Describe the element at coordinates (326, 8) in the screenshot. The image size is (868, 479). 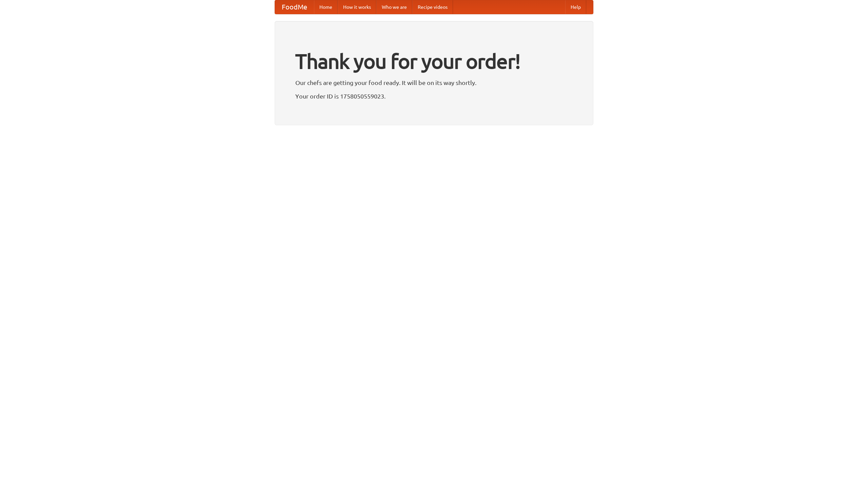
I see `a: Home` at that location.